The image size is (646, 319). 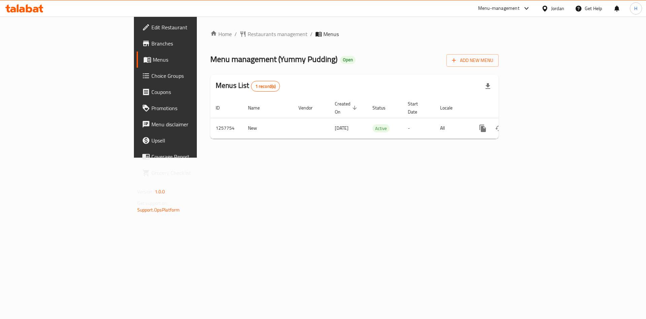 What do you see at coordinates (189, 76) in the screenshot?
I see `a: Choice Groups` at bounding box center [189, 76].